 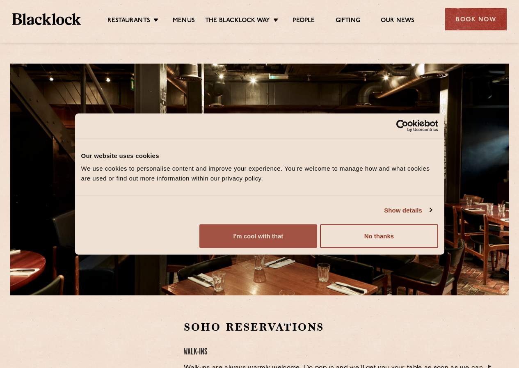 I want to click on a: Usercentrics Cookiebot - opens in a new window, so click(x=402, y=126).